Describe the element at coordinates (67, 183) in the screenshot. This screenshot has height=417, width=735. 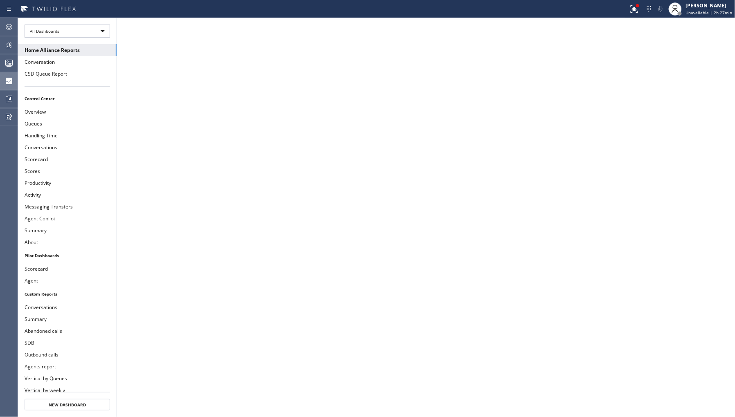
I see `button: Productivity` at that location.